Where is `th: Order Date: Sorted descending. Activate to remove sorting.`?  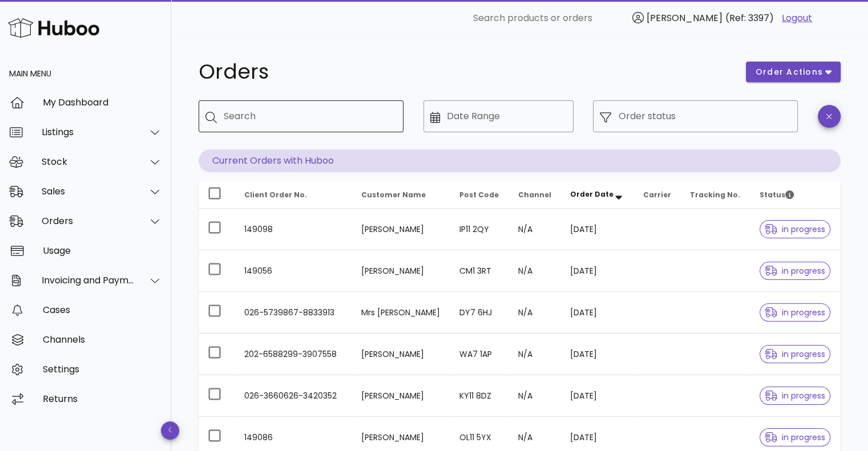 th: Order Date: Sorted descending. Activate to remove sorting. is located at coordinates (597, 195).